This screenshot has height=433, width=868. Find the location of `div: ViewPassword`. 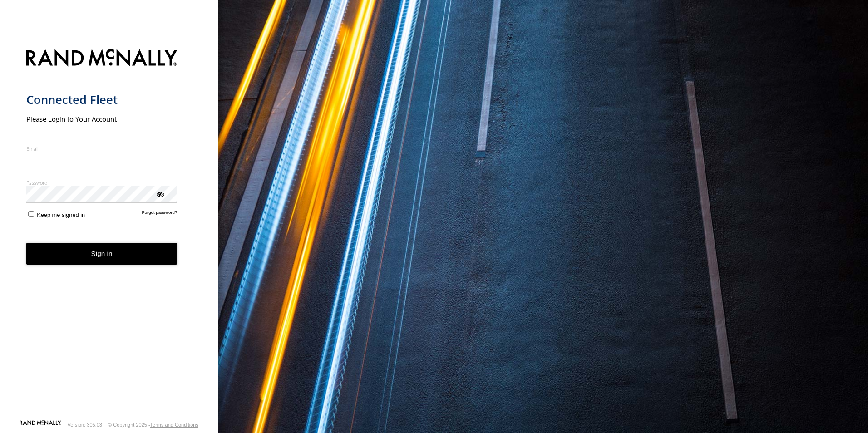

div: ViewPassword is located at coordinates (160, 194).